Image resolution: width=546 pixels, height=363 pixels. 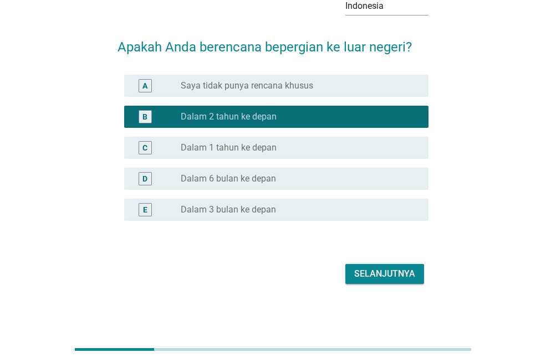 I want to click on label: Dalam 3 bulan ke depan, so click(x=228, y=210).